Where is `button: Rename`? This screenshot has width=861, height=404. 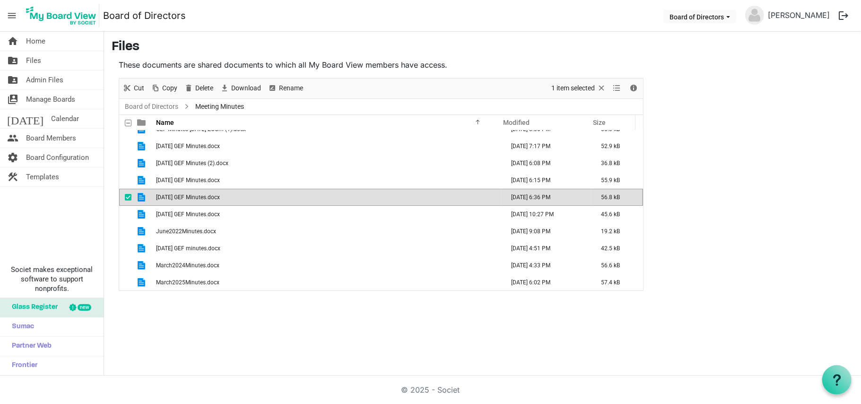 button: Rename is located at coordinates (285, 88).